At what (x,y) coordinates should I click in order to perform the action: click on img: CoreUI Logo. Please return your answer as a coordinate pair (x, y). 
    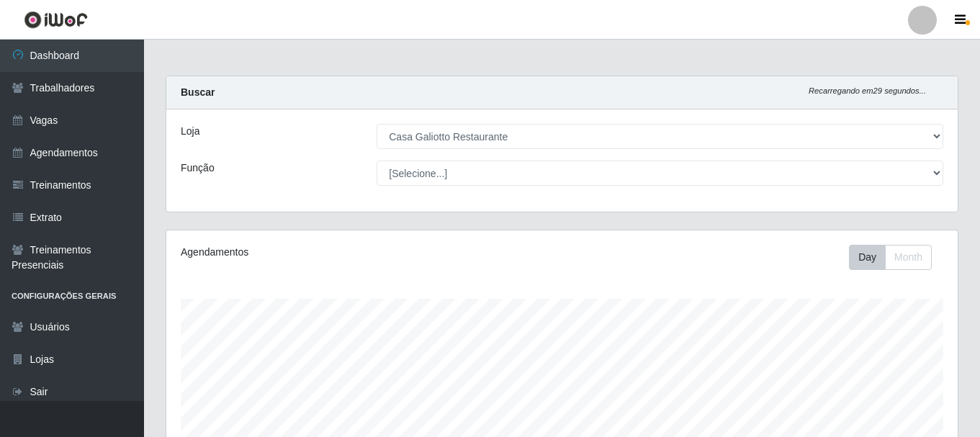
    Looking at the image, I should click on (56, 19).